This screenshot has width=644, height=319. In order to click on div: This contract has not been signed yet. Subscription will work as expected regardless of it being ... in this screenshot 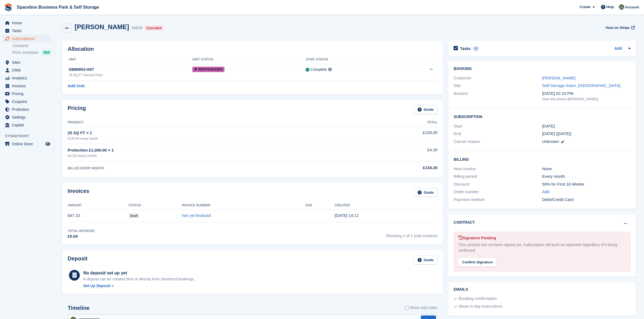, I will do `click(542, 248)`.